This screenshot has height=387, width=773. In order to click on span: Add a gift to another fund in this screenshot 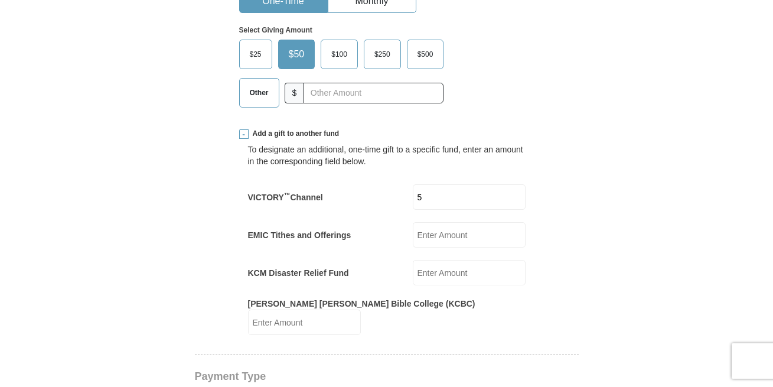, I will do `click(294, 133)`.